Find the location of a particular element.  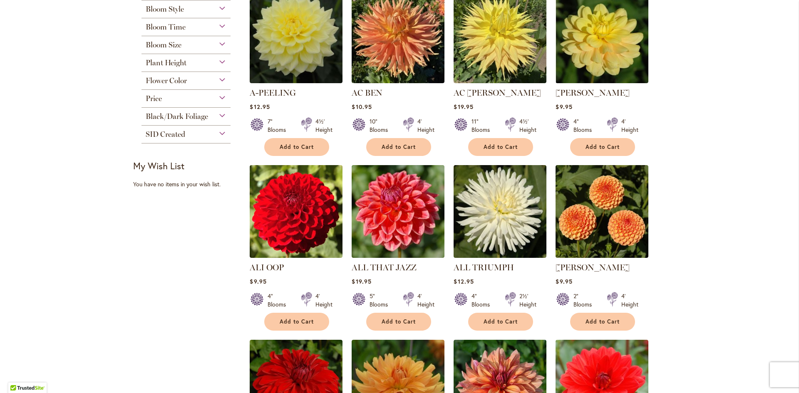

span: Plant Height is located at coordinates (166, 63).